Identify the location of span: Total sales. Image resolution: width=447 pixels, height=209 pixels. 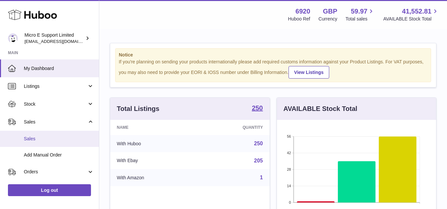
(360, 19).